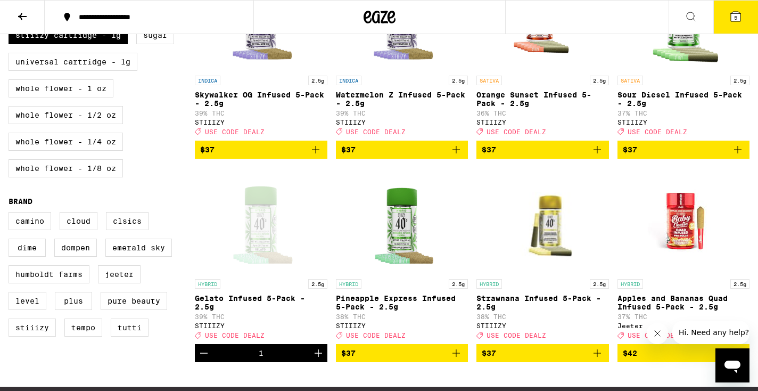 The width and height of the screenshot is (758, 391). Describe the element at coordinates (684, 325) in the screenshot. I see `div: Jeeter` at that location.